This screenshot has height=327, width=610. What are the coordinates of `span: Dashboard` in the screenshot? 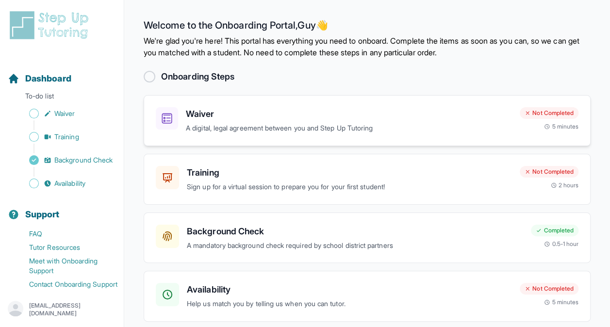 It's located at (48, 79).